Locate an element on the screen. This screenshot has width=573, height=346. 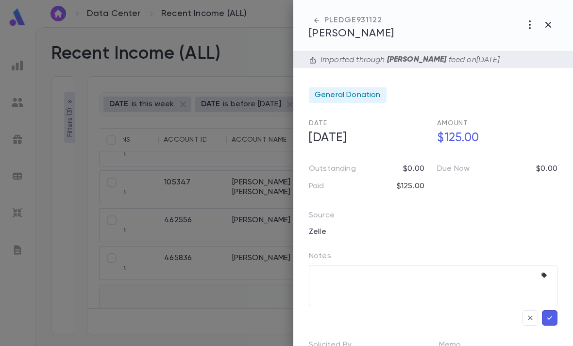
div: General Donation is located at coordinates (347, 95).